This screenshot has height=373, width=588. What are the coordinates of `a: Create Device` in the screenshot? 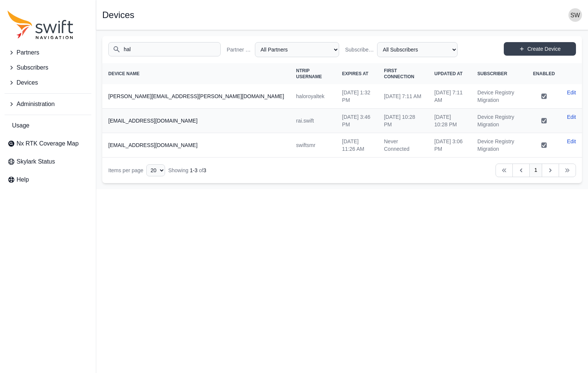 It's located at (540, 49).